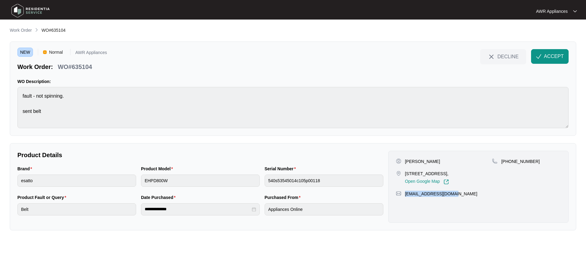 This screenshot has width=586, height=278. Describe the element at coordinates (293, 82) in the screenshot. I see `p: WO Description:` at that location.